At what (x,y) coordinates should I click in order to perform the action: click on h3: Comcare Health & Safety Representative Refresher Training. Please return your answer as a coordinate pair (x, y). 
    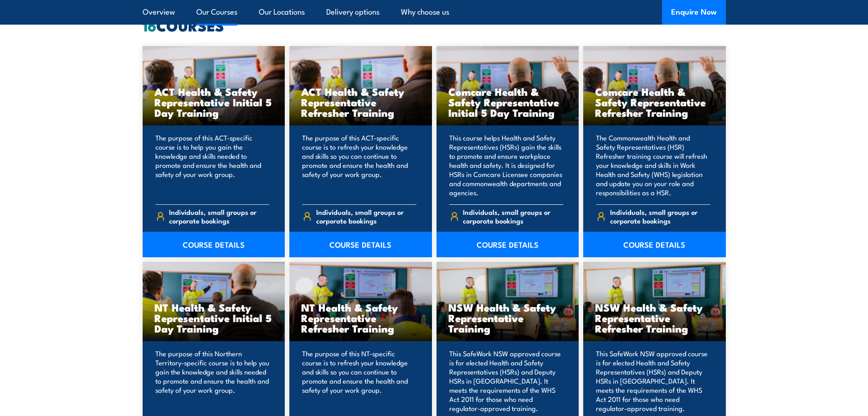
    Looking at the image, I should click on (654, 102).